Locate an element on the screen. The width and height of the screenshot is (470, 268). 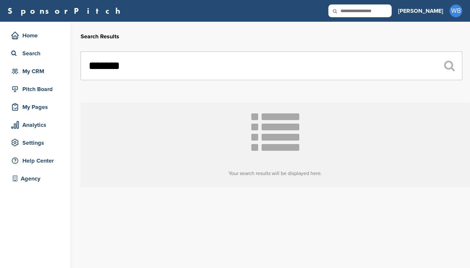
a: My CRM is located at coordinates (35, 71).